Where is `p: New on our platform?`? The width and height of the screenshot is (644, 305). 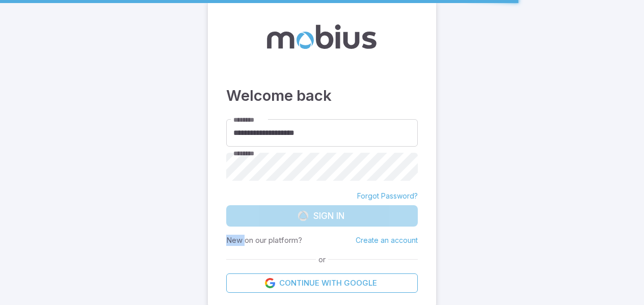 p: New on our platform? is located at coordinates (264, 240).